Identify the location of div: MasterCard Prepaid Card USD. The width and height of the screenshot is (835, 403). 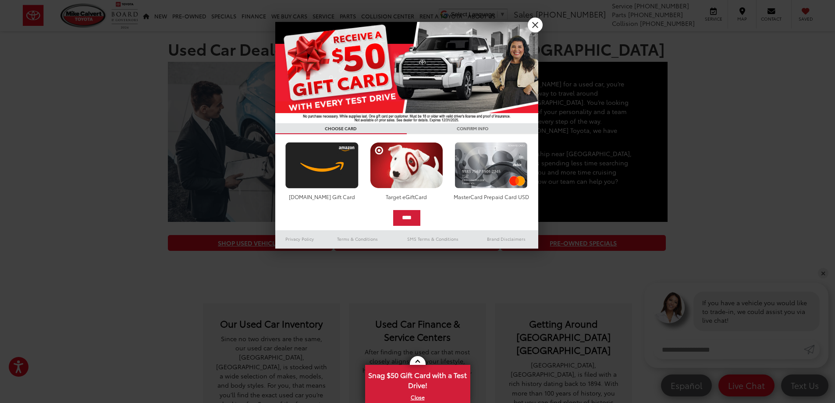
(491, 196).